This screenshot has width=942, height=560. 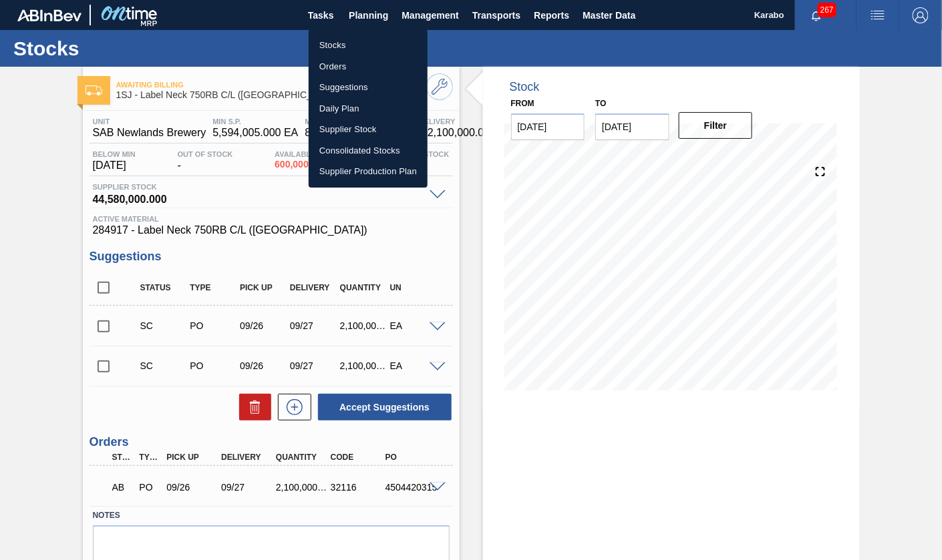 What do you see at coordinates (368, 109) in the screenshot?
I see `li: Daily Plan` at bounding box center [368, 109].